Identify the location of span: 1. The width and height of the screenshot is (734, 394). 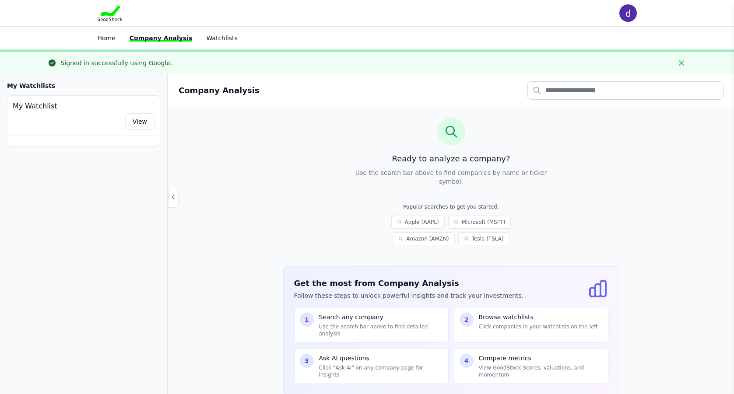
(307, 320).